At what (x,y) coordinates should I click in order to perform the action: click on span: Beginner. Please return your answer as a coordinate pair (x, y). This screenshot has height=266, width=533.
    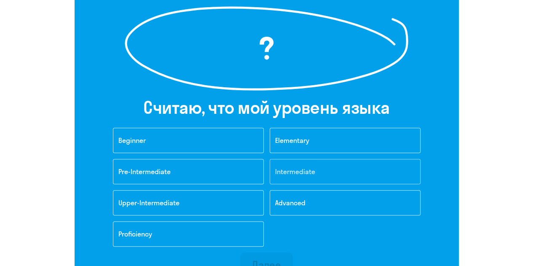
    Looking at the image, I should click on (132, 140).